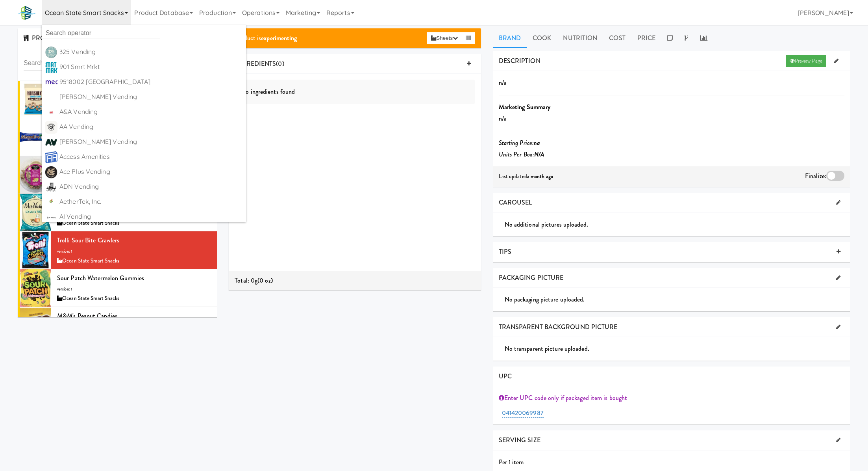 This screenshot has width=868, height=471. I want to click on div: 325 Vending, so click(151, 52).